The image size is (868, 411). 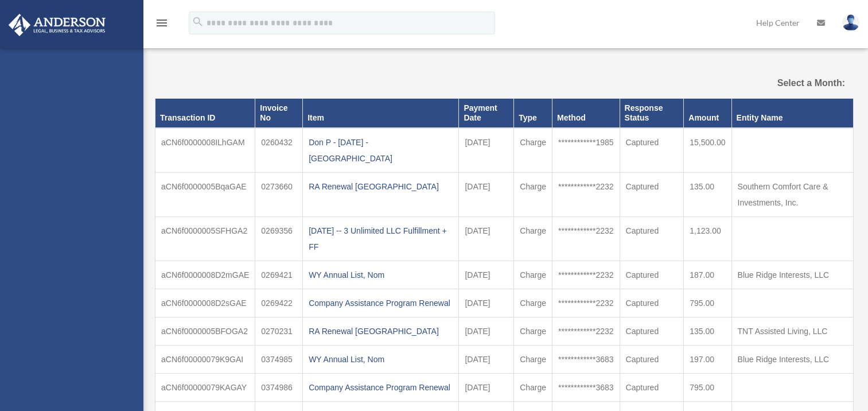 I want to click on td: aCN6f0000005BqaGAE, so click(x=205, y=194).